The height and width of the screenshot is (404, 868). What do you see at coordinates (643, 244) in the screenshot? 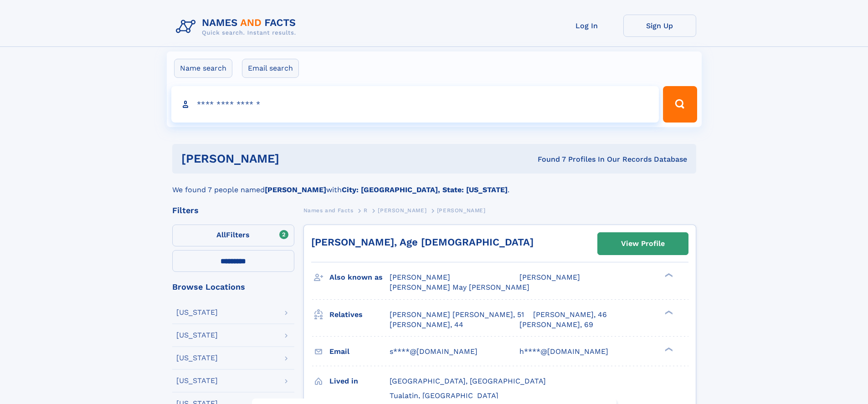
I see `div: View Profile` at bounding box center [643, 244].